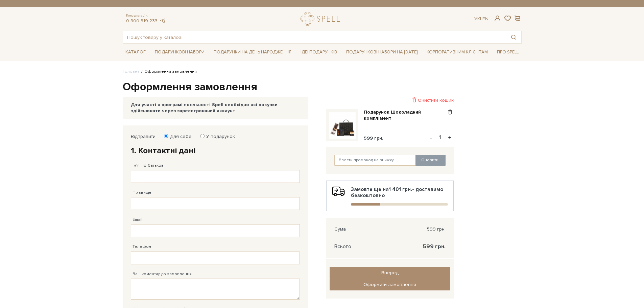 Image resolution: width=644 pixels, height=308 pixels. Describe the element at coordinates (340, 229) in the screenshot. I see `span: Сума` at that location.